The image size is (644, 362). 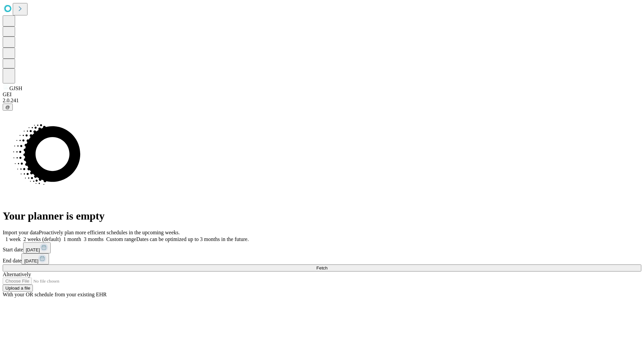 I want to click on span: Import your data, so click(x=21, y=232).